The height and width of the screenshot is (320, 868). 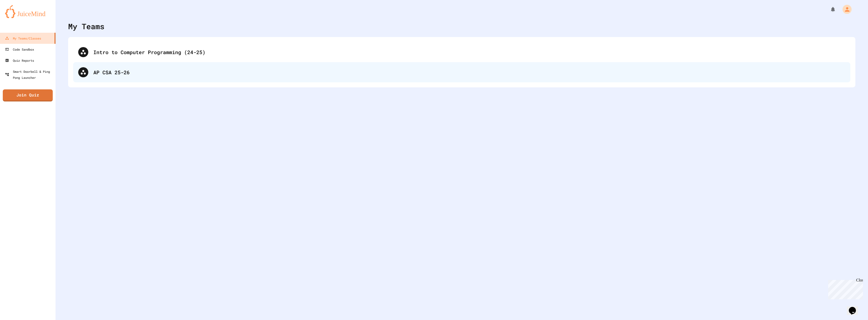 What do you see at coordinates (19, 60) in the screenshot?
I see `div: Quiz Reports` at bounding box center [19, 60].